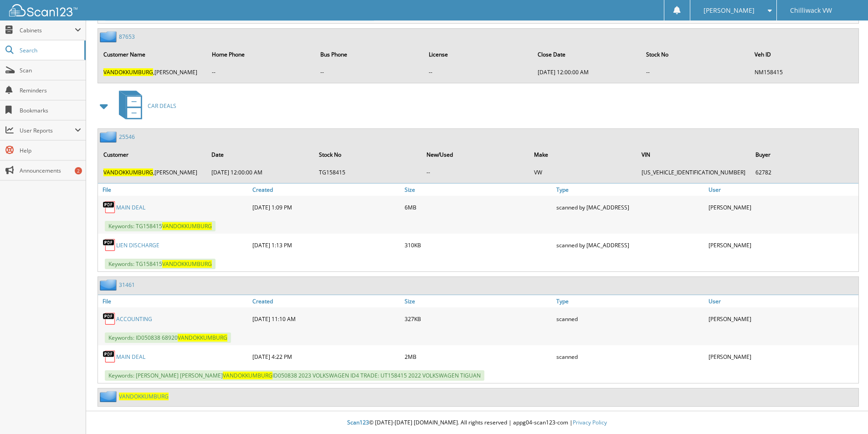 The image size is (868, 434). Describe the element at coordinates (145, 106) in the screenshot. I see `a: CAR DEALS` at that location.